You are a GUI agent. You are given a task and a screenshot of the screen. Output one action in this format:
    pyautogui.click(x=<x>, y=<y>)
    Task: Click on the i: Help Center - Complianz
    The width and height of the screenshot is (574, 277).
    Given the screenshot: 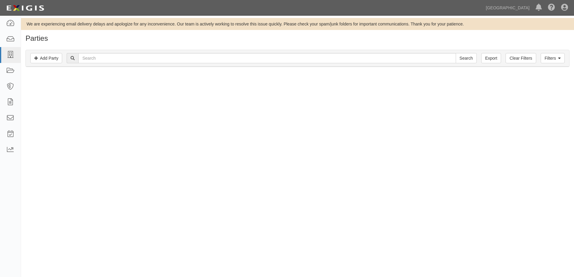 What is the action you would take?
    pyautogui.click(x=551, y=8)
    